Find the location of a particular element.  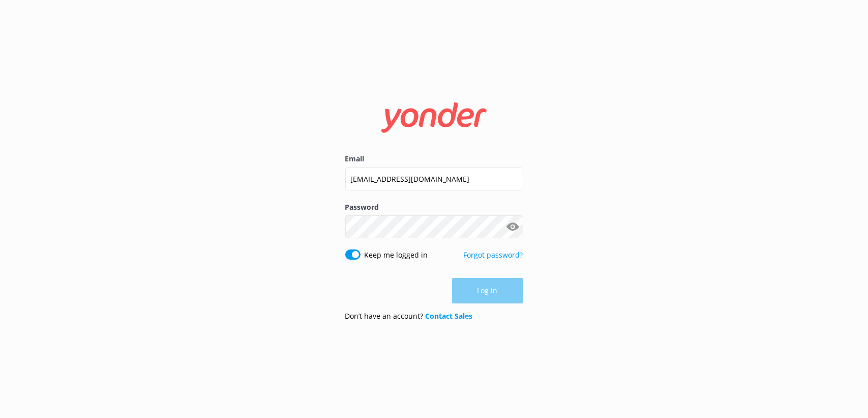

a: Contact Sales is located at coordinates (449, 316).